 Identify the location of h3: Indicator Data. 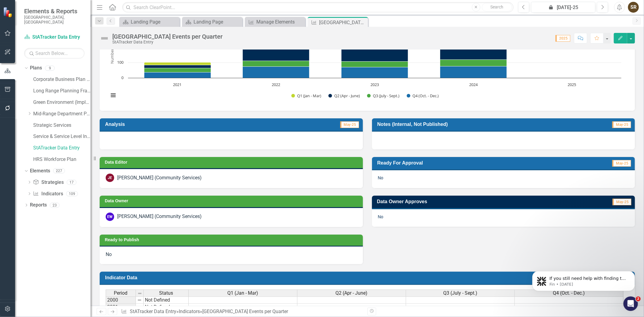
(368, 278).